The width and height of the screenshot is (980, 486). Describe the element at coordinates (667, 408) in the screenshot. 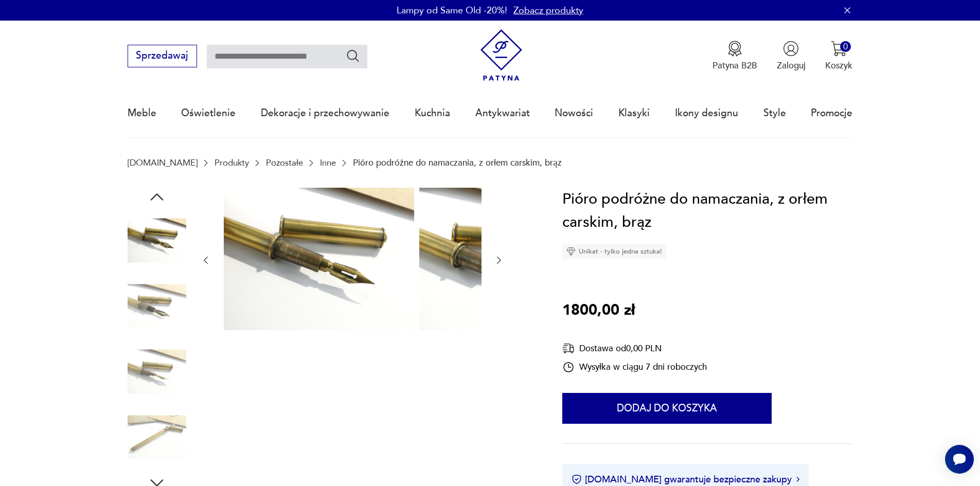

I see `button: Dodaj do koszyka` at that location.